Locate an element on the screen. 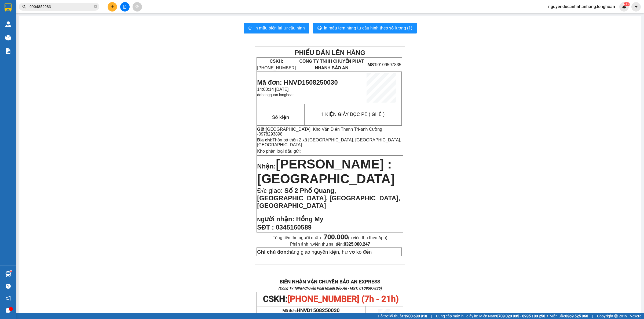 This screenshot has width=644, height=319. strong: 0325.000.247 is located at coordinates (357, 244).